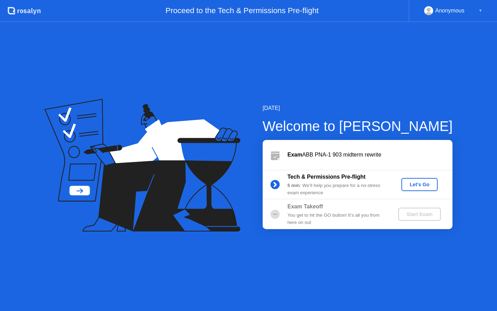  I want to click on button: Start Exam, so click(419, 214).